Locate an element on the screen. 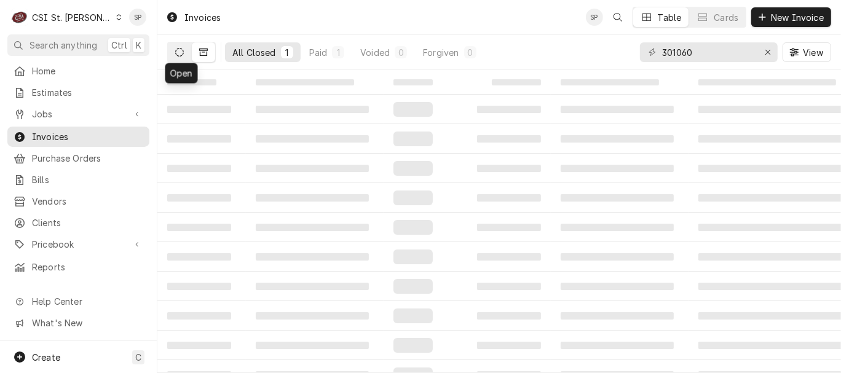  span: Search anything is located at coordinates (63, 45).